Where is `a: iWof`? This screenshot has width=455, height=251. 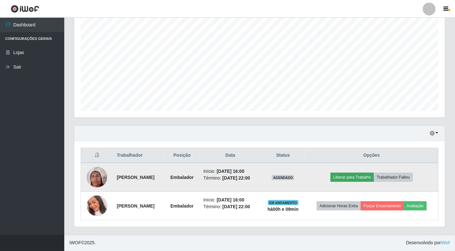
a: iWof is located at coordinates (445, 243).